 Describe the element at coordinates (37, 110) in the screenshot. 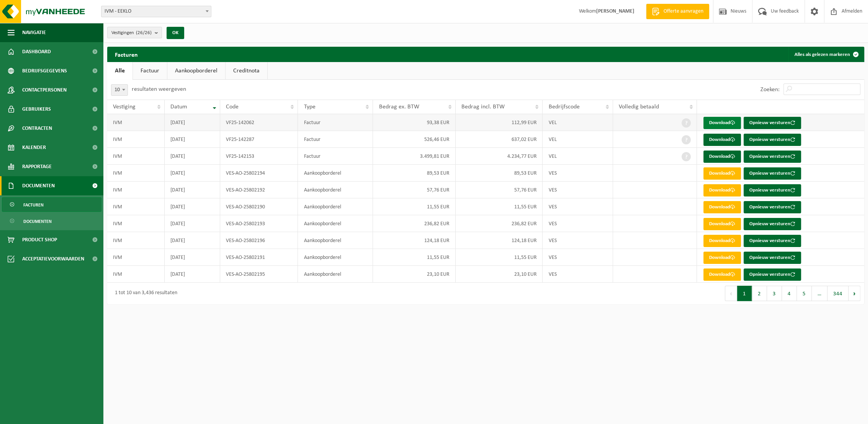

I see `span: Gebruikers` at that location.